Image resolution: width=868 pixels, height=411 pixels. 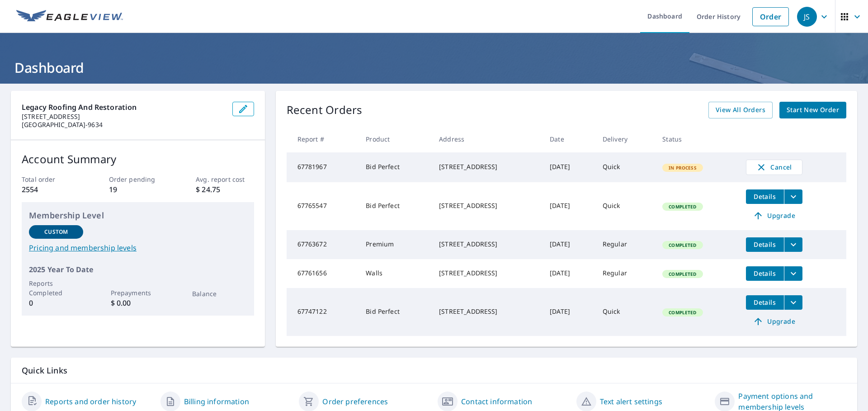 I want to click on p: Balance, so click(x=219, y=293).